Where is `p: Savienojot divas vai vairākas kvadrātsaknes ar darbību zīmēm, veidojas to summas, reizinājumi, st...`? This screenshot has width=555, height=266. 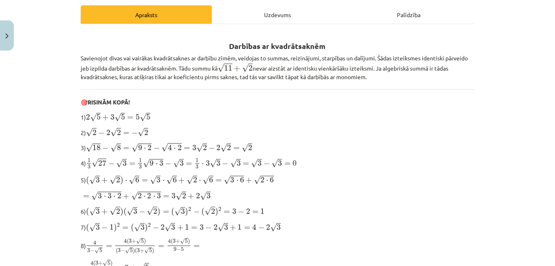
p: Savienojot divas vai vairākas kvadrātsaknes ar darbību zīmēm, veidojas to summas, reizinājumi, st... is located at coordinates (277, 67).